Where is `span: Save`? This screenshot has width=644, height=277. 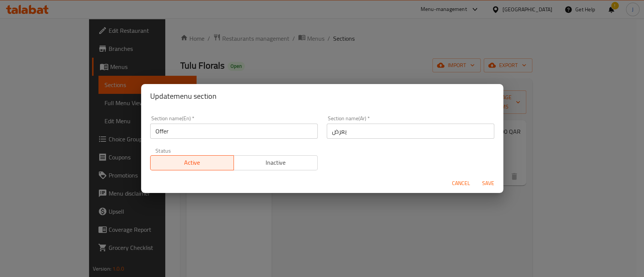 span: Save is located at coordinates (488, 183).